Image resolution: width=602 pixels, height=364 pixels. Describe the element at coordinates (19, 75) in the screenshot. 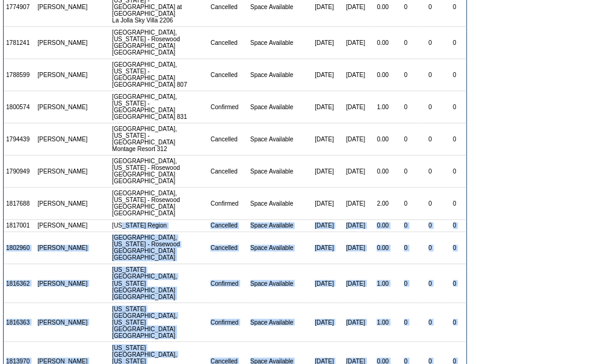

I see `td: 1788599` at that location.